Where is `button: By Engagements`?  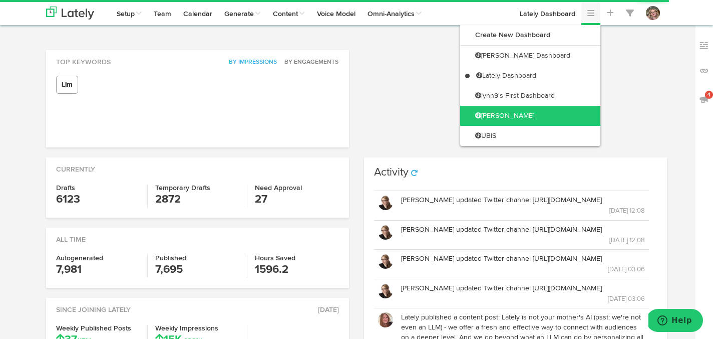 button: By Engagements is located at coordinates (309, 62).